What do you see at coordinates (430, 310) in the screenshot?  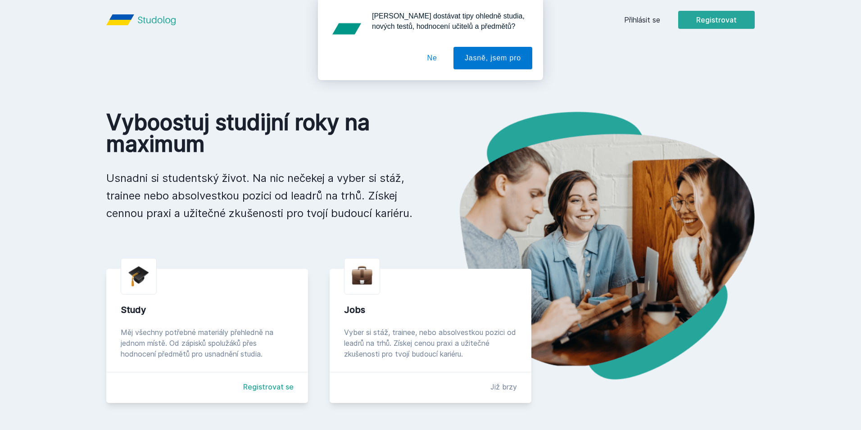 I see `div: Jobs` at bounding box center [430, 310].